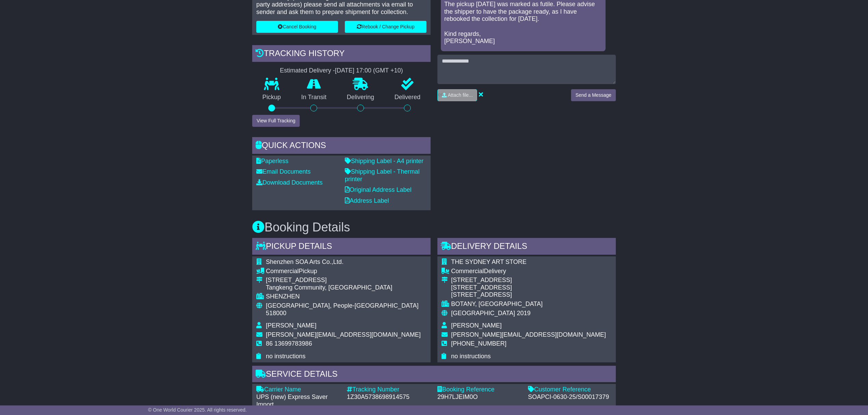 This screenshot has height=415, width=868. I want to click on a: Shipping Label - A4 printer, so click(384, 161).